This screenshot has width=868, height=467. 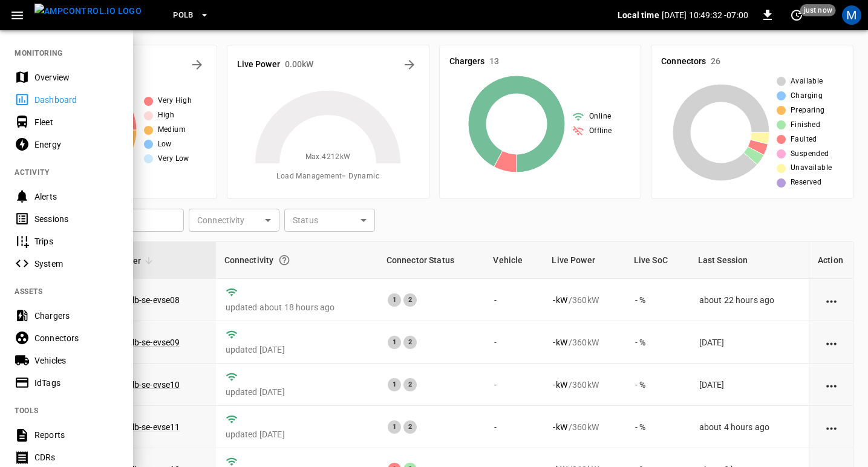 What do you see at coordinates (818, 11) in the screenshot?
I see `span: just now` at bounding box center [818, 11].